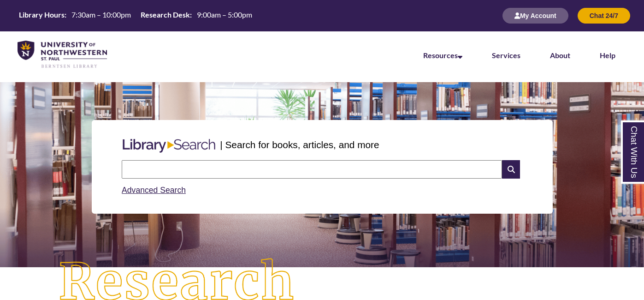 The width and height of the screenshot is (644, 300). Describe the element at coordinates (535, 16) in the screenshot. I see `a: My Account` at that location.